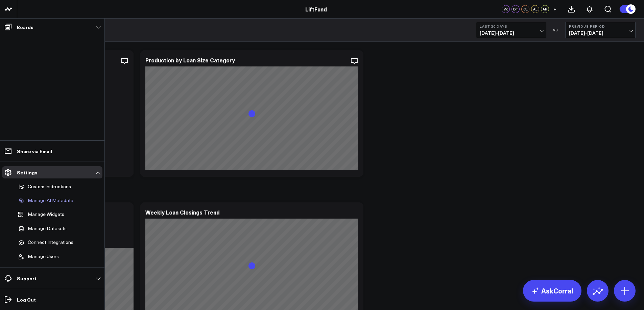  What do you see at coordinates (52, 300) in the screenshot?
I see `a: Log Out` at bounding box center [52, 300].